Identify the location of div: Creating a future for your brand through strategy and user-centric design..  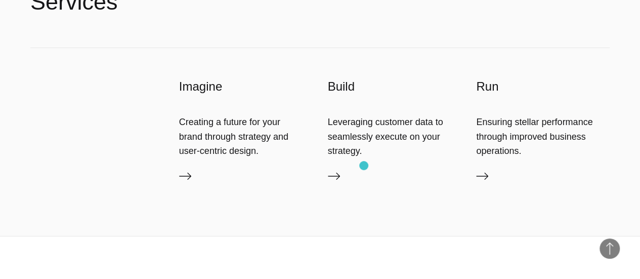
(246, 136).